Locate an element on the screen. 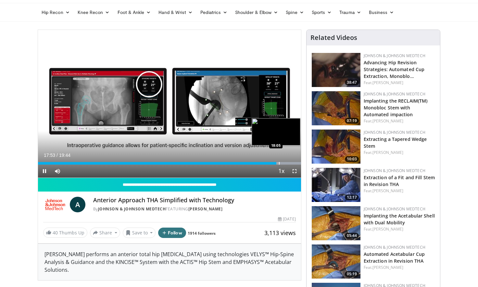 This screenshot has height=287, width=478. a: Automated Acetabular Cup Extraction in Revision THA is located at coordinates (395, 258).